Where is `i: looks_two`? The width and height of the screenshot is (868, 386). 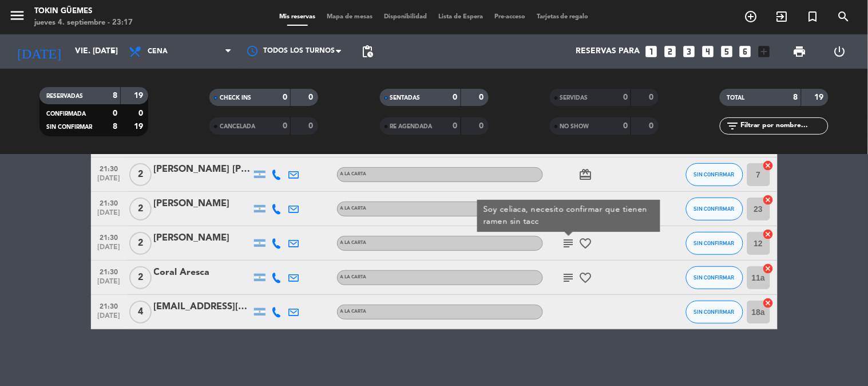 i: looks_two is located at coordinates (670, 52).